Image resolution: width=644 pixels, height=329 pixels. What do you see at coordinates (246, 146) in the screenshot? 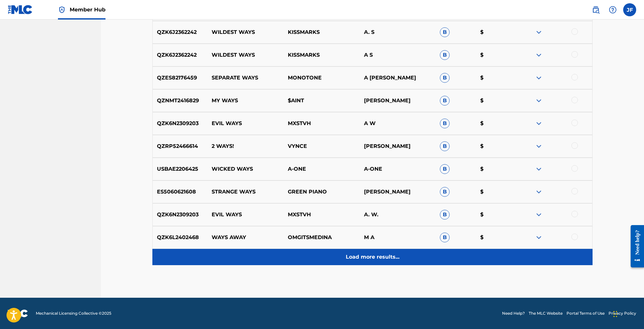
I see `p: 2 WAYS!` at bounding box center [246, 146].